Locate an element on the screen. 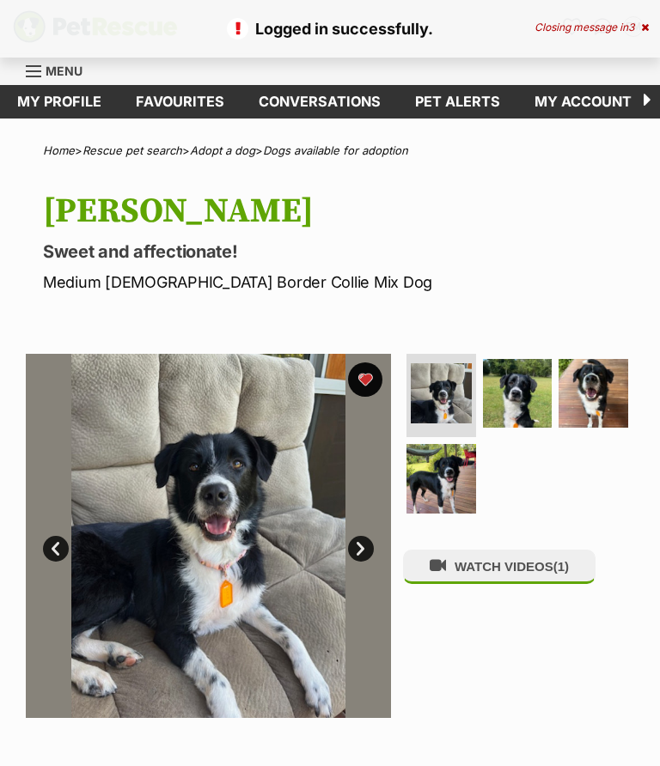  p: Logged in successfully. is located at coordinates (330, 28).